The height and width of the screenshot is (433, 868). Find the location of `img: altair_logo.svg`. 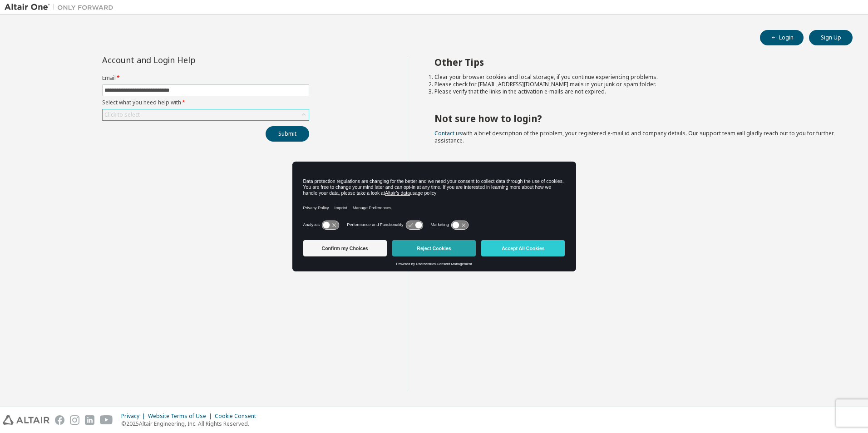

img: altair_logo.svg is located at coordinates (25, 420).